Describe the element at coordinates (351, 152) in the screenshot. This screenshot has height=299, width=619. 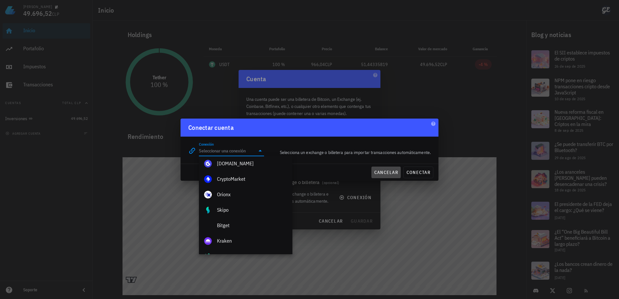
I see `div: Selecciona un exchange o billetera para importar transacciones automáticamente.` at that location.